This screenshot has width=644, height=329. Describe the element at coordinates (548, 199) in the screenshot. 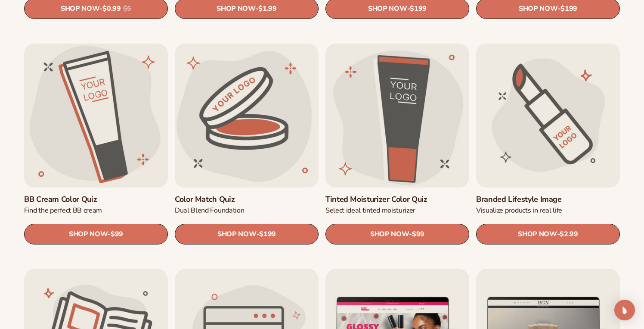

I see `a: Branded Lifestyle Image` at that location.